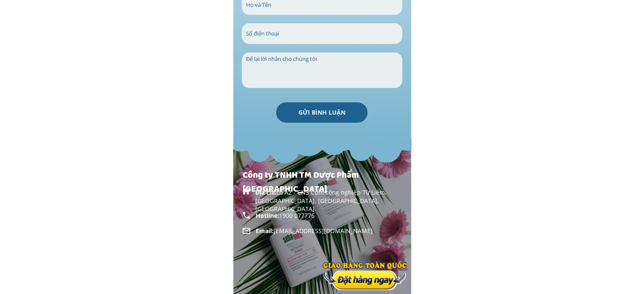 Image resolution: width=644 pixels, height=294 pixels. Describe the element at coordinates (322, 34) in the screenshot. I see `input: Số điện thoại` at that location.